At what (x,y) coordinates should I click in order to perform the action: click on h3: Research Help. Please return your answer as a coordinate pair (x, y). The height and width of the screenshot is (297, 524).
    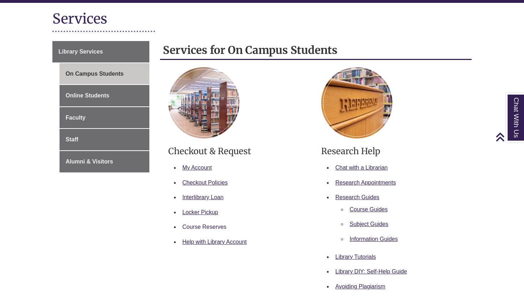
    Looking at the image, I should click on (392, 151).